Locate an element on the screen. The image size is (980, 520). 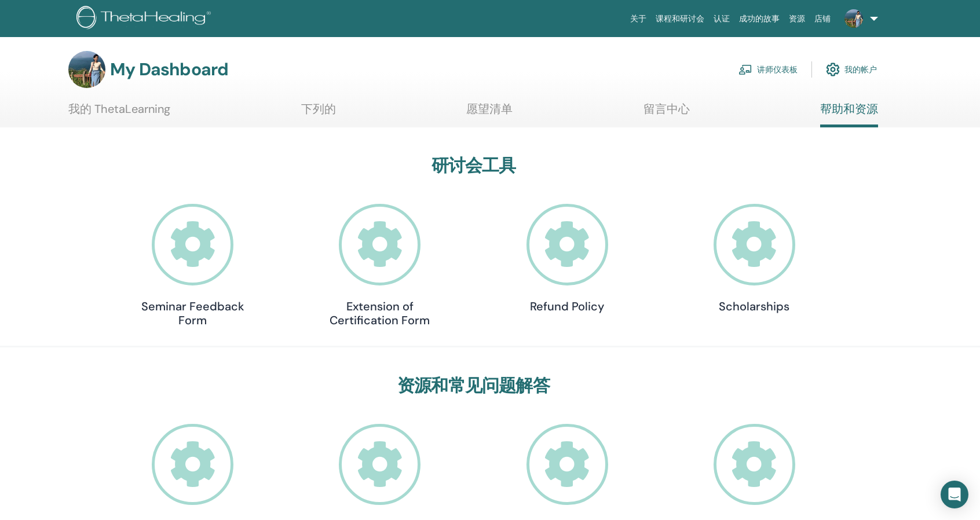
div: Open Intercom Messenger is located at coordinates (955, 494).